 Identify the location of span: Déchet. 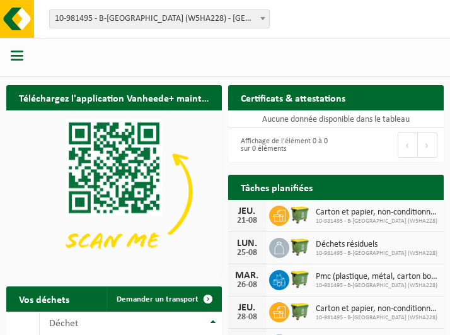
(64, 324).